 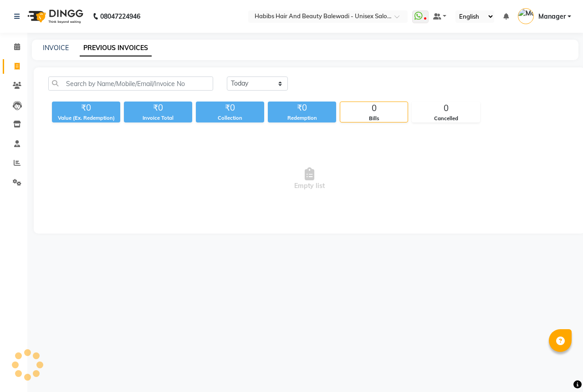 I want to click on div: Cancelled, so click(x=445, y=118).